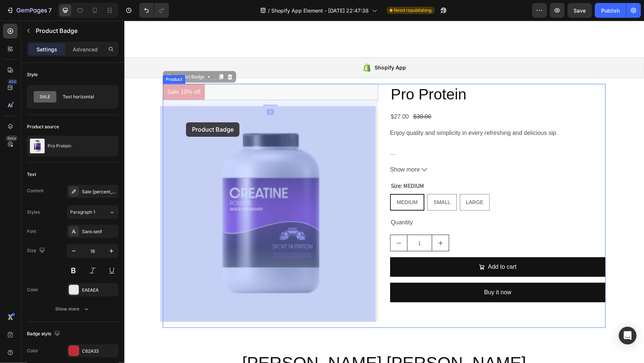 This screenshot has height=363, width=644. I want to click on div: Content, so click(35, 191).